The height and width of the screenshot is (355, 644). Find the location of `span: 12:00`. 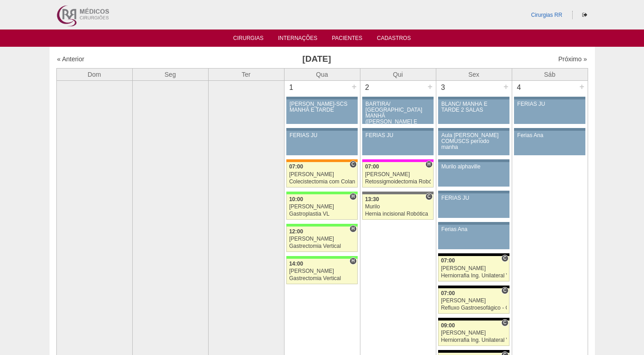

span: 12:00 is located at coordinates (295, 231).